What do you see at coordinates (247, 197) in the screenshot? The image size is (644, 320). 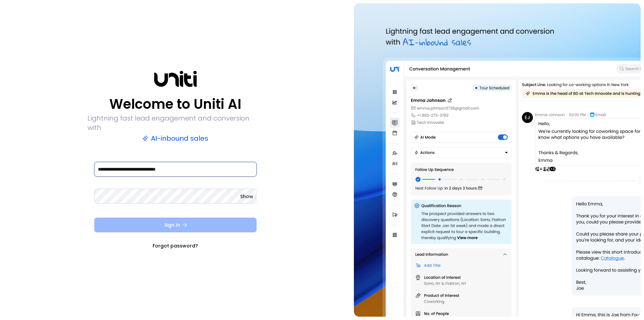 I see `span: Show` at bounding box center [247, 197].